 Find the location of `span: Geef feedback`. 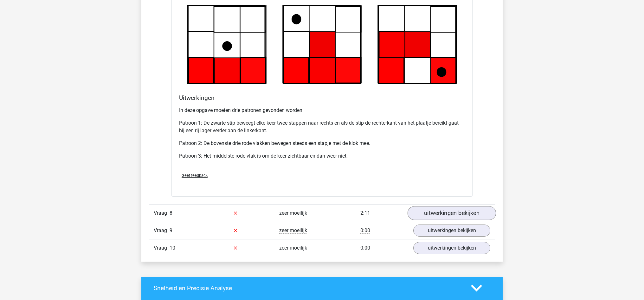

span: Geef feedback is located at coordinates (194, 176).